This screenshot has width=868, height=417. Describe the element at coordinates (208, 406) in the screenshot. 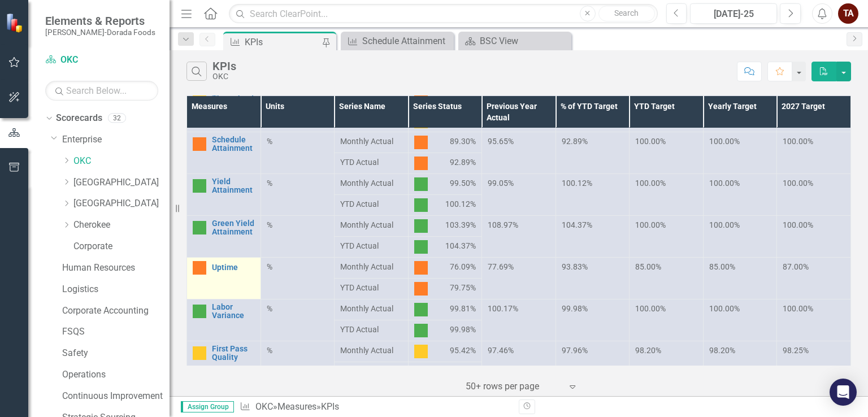

I see `span: Assign Group` at that location.